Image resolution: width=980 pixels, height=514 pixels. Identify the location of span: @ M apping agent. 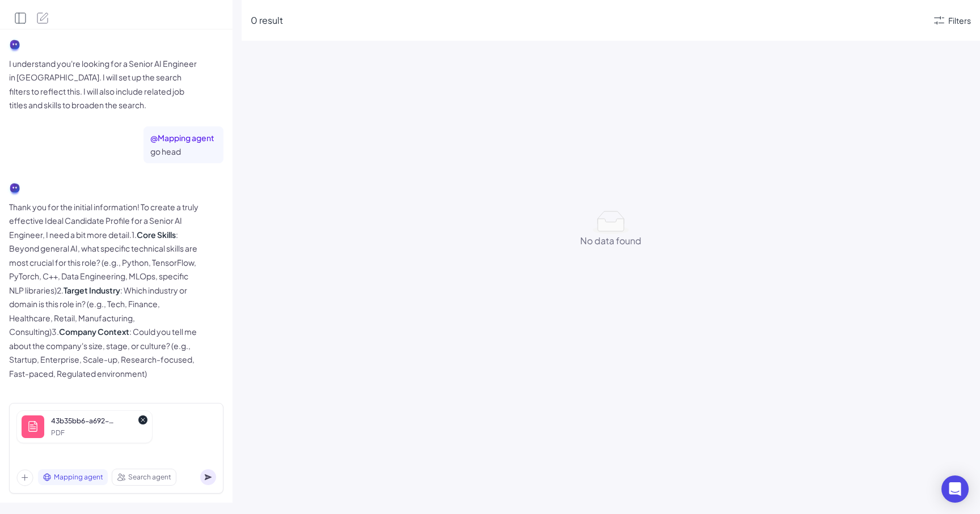
(183, 138).